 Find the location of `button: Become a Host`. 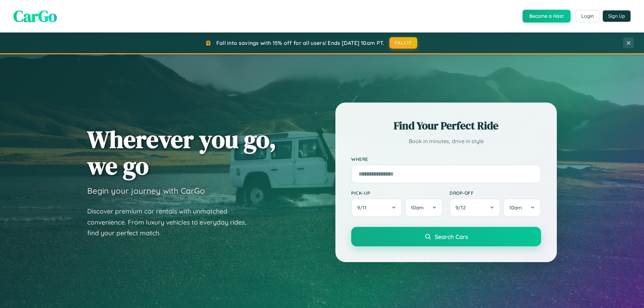

button: Become a Host is located at coordinates (546, 16).